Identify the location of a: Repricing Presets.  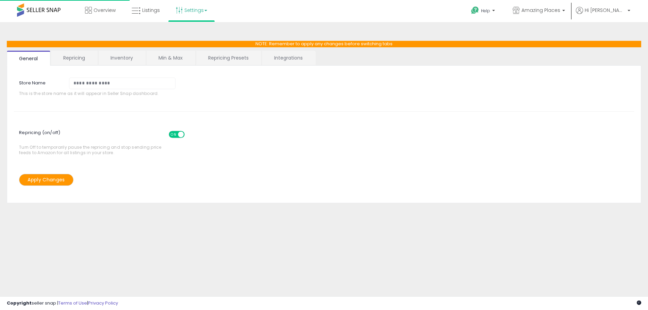
(228, 58).